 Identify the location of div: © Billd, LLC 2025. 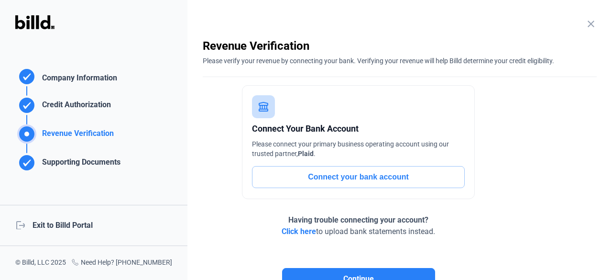
(41, 262).